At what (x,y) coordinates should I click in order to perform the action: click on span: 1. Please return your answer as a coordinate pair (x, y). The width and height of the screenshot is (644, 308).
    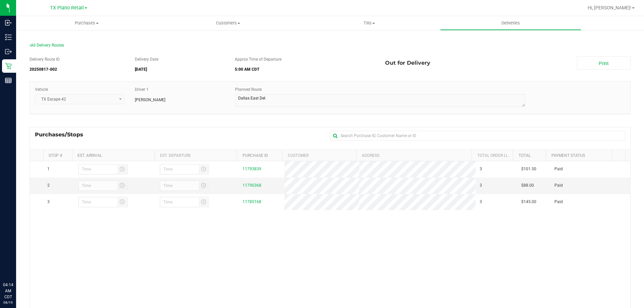
    Looking at the image, I should click on (48, 169).